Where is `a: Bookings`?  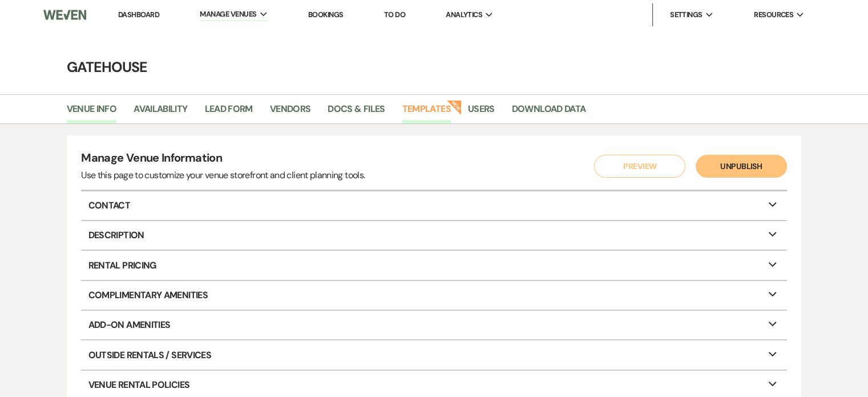
a: Bookings is located at coordinates (326, 14).